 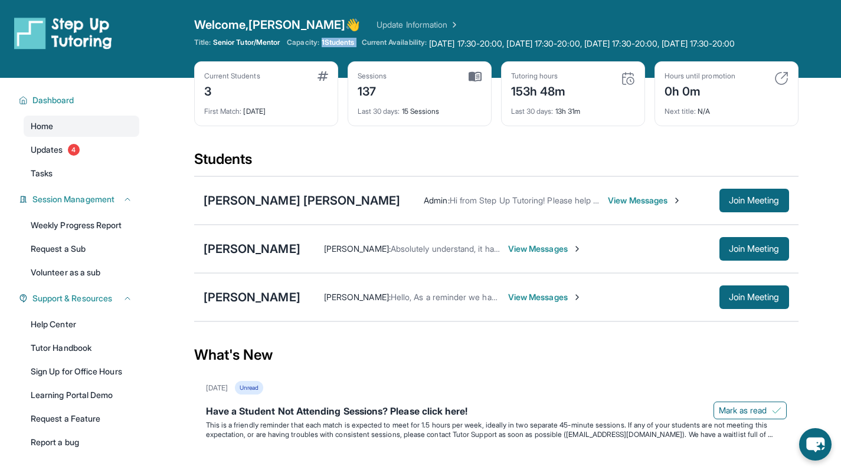 What do you see at coordinates (41, 173) in the screenshot?
I see `span: Tasks` at bounding box center [41, 173].